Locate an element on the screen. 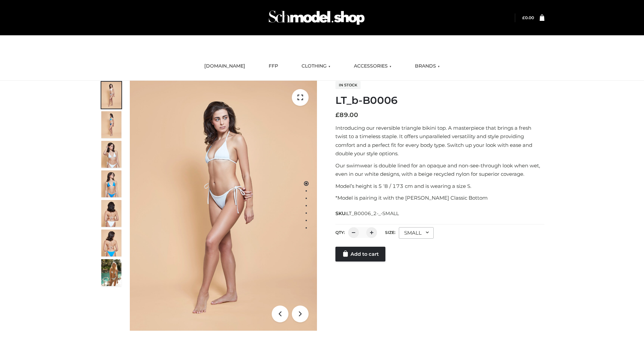  img: ArielClassicBikiniTop_CloudNine_AzureSky_OW114ECO_2-scaled.jpg is located at coordinates (111, 124).